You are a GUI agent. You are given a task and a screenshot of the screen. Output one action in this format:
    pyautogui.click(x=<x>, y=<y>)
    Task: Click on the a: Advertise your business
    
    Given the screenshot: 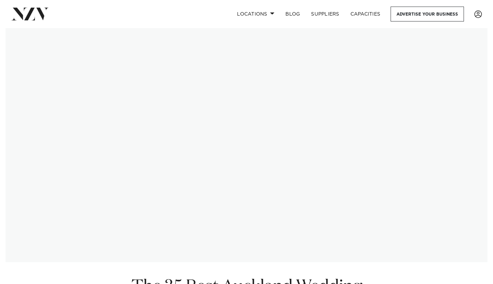 What is the action you would take?
    pyautogui.click(x=427, y=14)
    